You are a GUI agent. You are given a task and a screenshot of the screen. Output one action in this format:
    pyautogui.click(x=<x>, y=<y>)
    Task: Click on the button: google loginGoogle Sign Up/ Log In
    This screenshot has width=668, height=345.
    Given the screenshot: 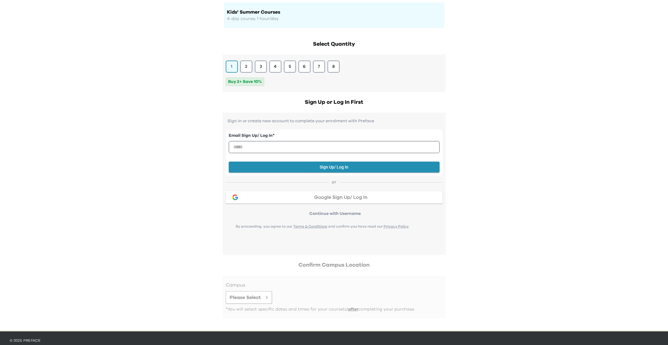 What is the action you would take?
    pyautogui.click(x=334, y=197)
    